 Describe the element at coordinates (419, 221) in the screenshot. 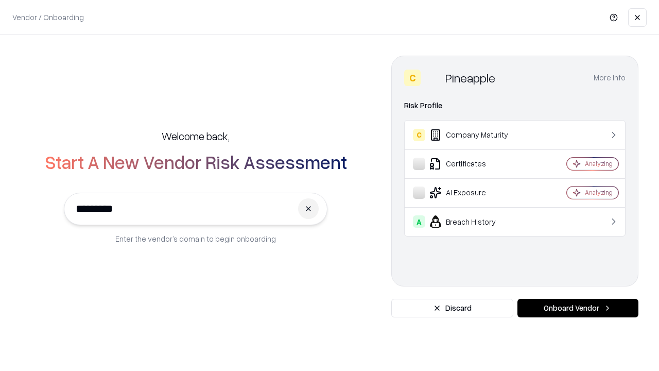

I see `div: A` at that location.